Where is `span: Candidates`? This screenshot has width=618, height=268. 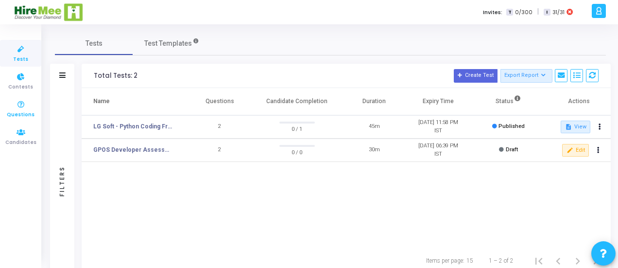 span: Candidates is located at coordinates (21, 142).